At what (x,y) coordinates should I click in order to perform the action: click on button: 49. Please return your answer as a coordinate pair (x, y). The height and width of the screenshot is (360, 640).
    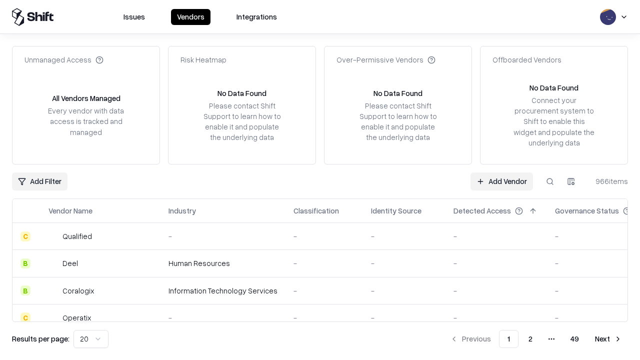
    Looking at the image, I should click on (574, 339).